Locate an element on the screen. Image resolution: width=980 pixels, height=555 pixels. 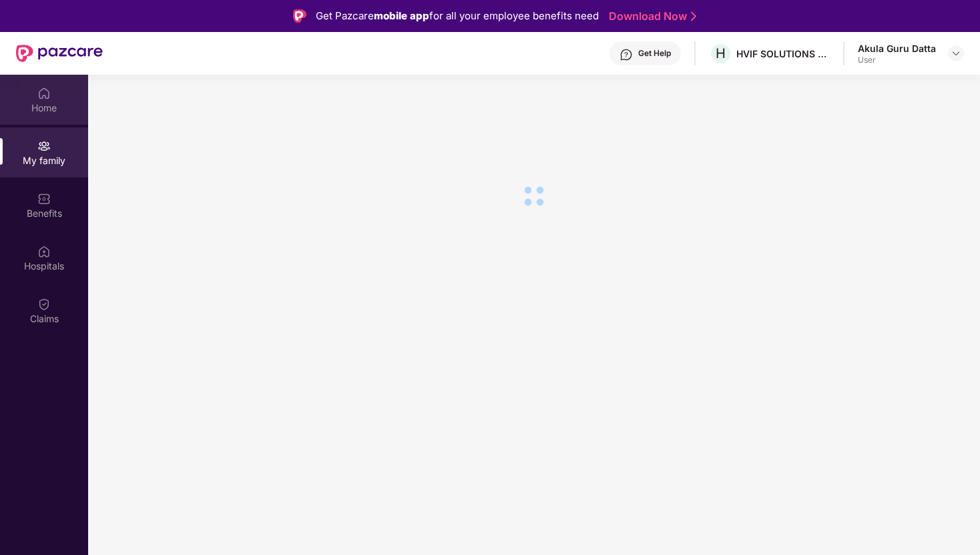
div: Akula Guru Datta is located at coordinates (897, 48).